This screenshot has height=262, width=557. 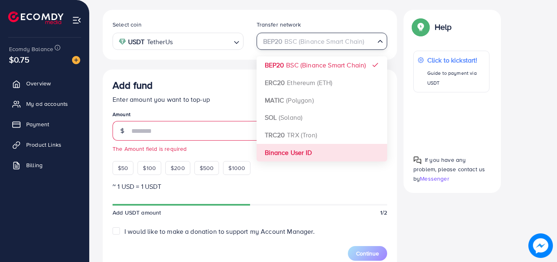 What do you see at coordinates (38, 84) in the screenshot?
I see `span: Overview` at bounding box center [38, 84].